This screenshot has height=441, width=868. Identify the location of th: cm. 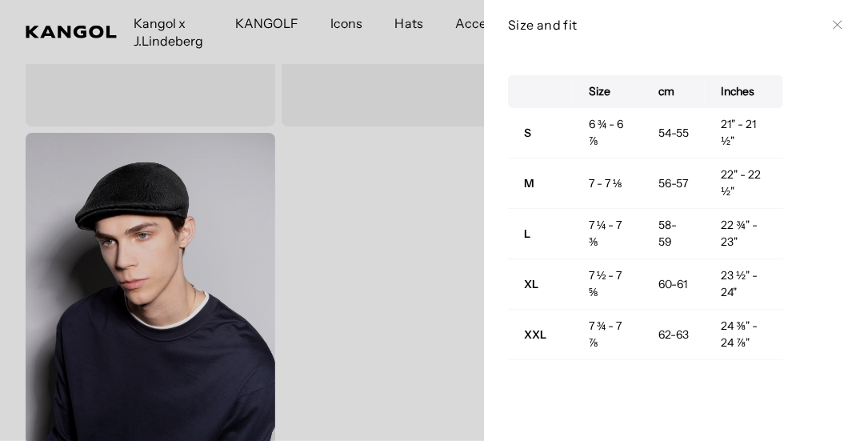
(673, 91).